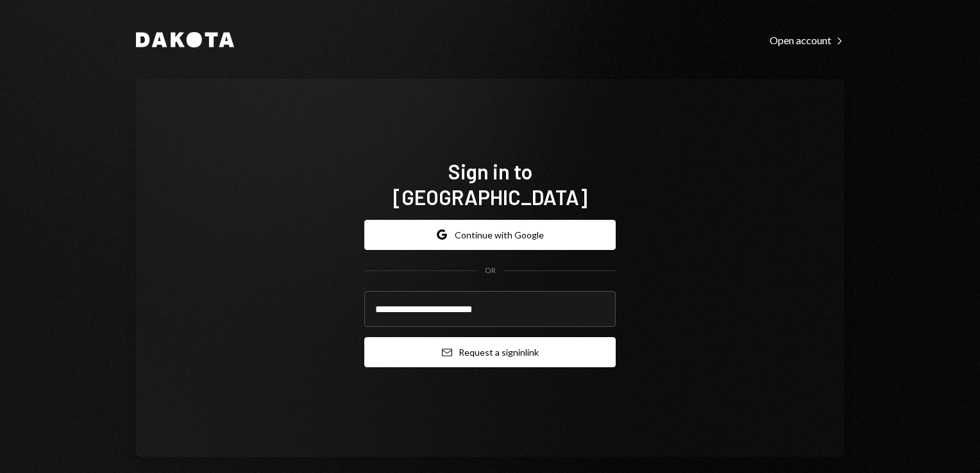 Image resolution: width=980 pixels, height=473 pixels. I want to click on button: Continue with Google, so click(490, 234).